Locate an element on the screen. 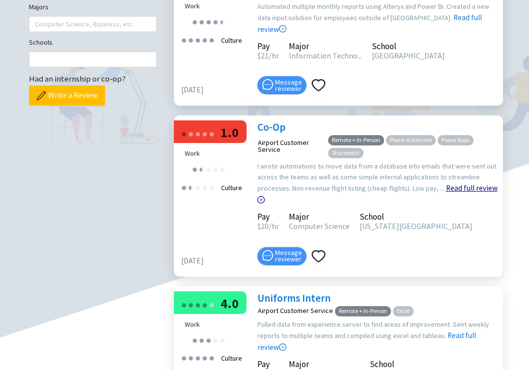 This screenshot has width=529, height=370. div: I wrote automations to move data from a database into emails that were sent out across the teams ... is located at coordinates (377, 183).